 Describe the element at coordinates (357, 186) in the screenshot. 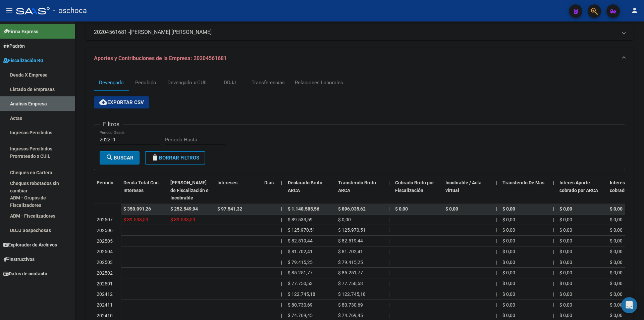

I see `span: Transferido Bruto ARCA` at that location.